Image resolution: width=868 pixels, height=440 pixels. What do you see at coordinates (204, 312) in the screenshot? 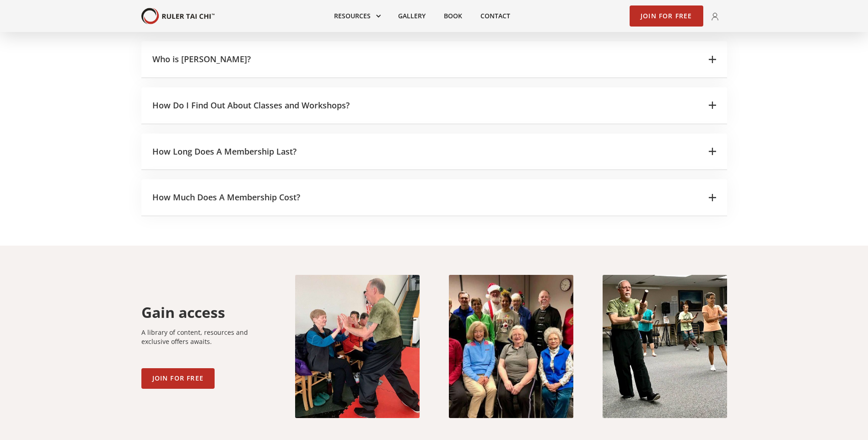
I see `h2: Gain access` at bounding box center [204, 312].